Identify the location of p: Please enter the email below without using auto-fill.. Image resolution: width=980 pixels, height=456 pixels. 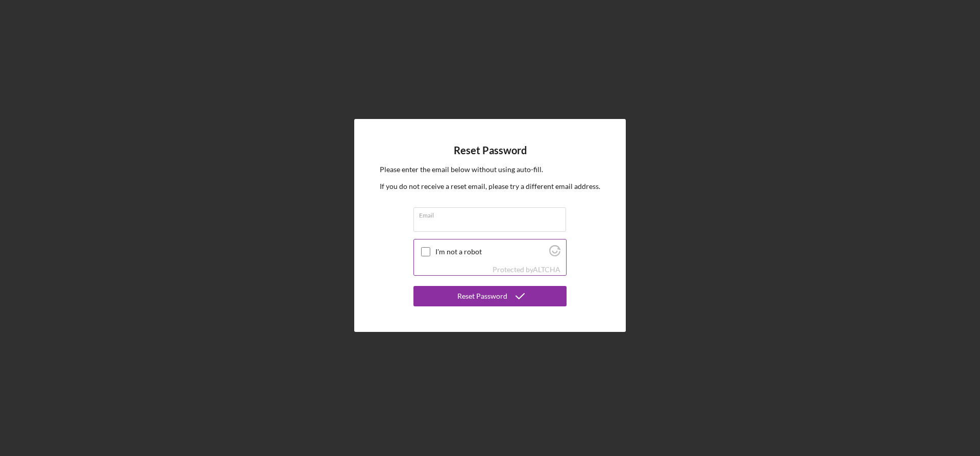
(490, 170).